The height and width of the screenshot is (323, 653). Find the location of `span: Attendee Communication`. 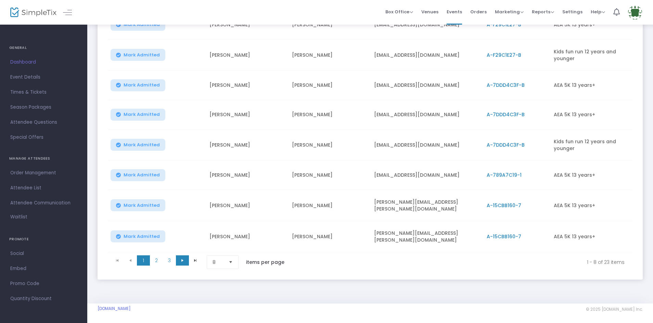

span: Attendee Communication is located at coordinates (43, 203).